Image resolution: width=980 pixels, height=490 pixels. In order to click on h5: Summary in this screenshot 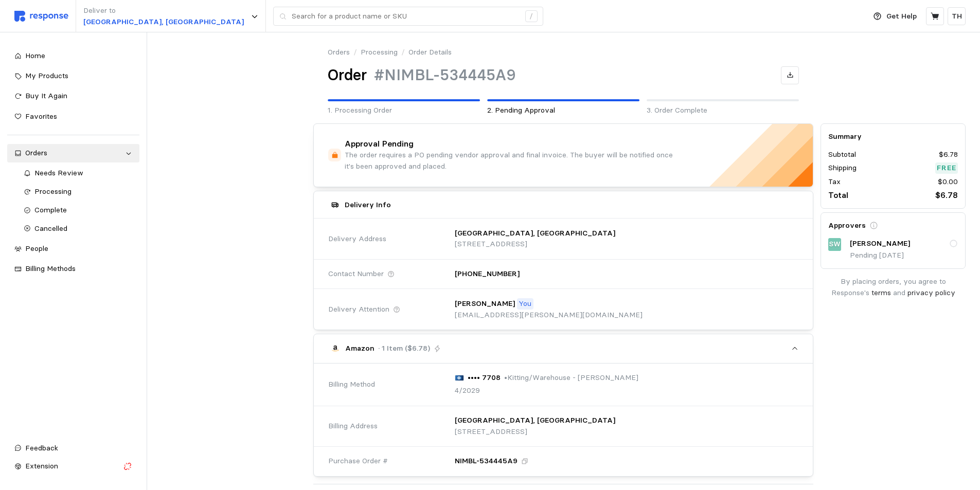, I will do `click(893, 136)`.